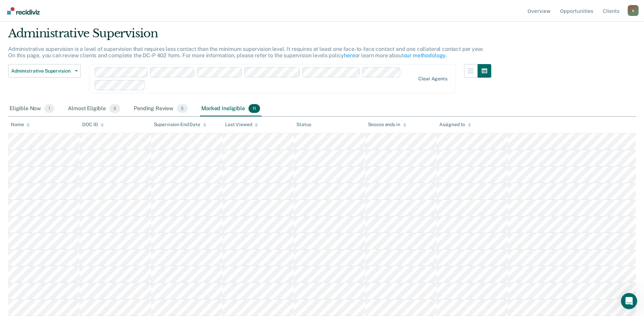 This screenshot has height=316, width=644. Describe the element at coordinates (115, 109) in the screenshot. I see `span: 3` at that location.